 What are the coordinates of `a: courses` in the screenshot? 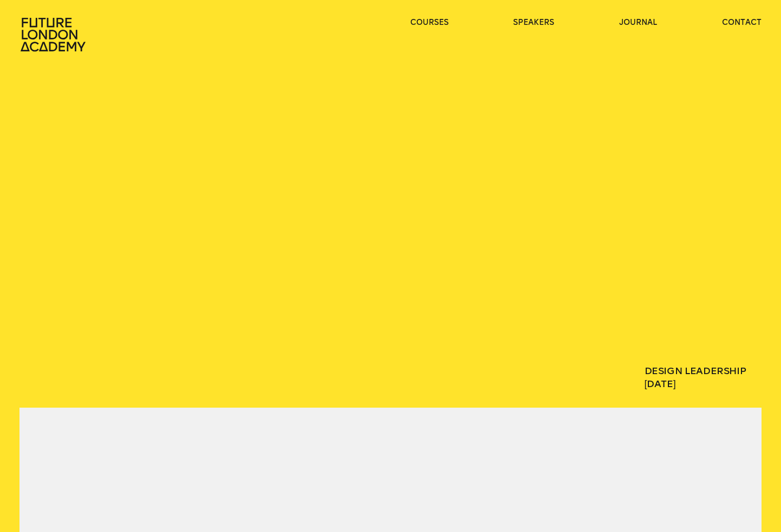 It's located at (429, 23).